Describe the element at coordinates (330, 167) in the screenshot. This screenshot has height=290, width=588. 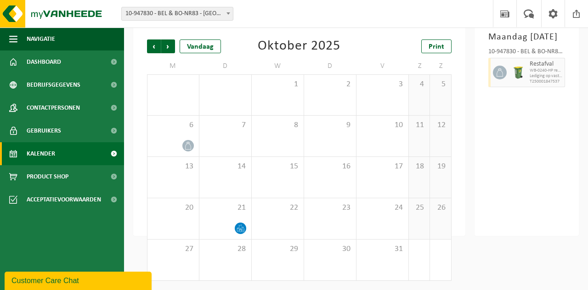
I see `span: 16` at that location.